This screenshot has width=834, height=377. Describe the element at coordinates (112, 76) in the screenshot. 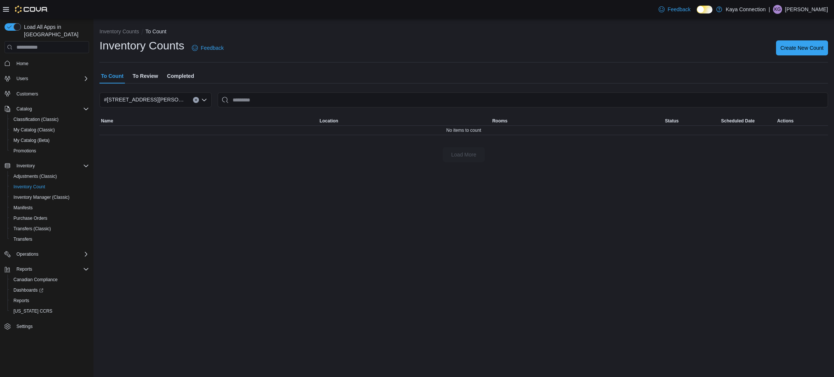

I see `span: To Count` at that location.